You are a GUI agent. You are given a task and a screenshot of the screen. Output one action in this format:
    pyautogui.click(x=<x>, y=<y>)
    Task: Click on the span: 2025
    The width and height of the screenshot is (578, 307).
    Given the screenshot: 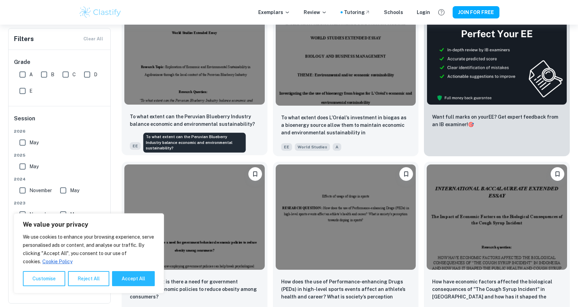 What is the action you would take?
    pyautogui.click(x=60, y=155)
    